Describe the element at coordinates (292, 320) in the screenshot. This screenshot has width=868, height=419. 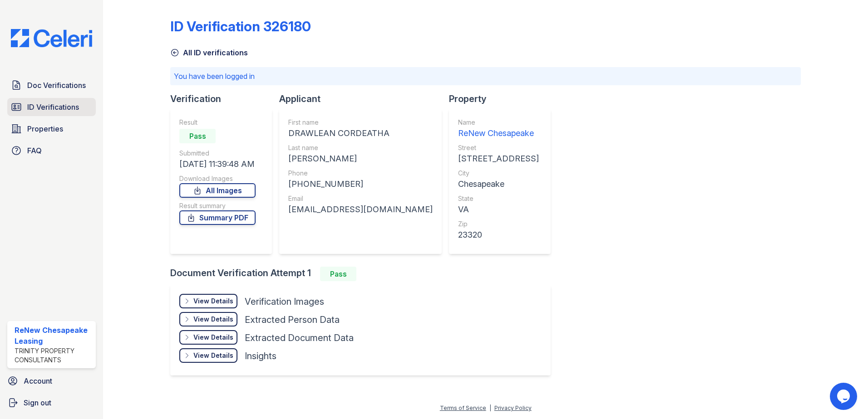
I see `div: Extracted Person Data` at that location.